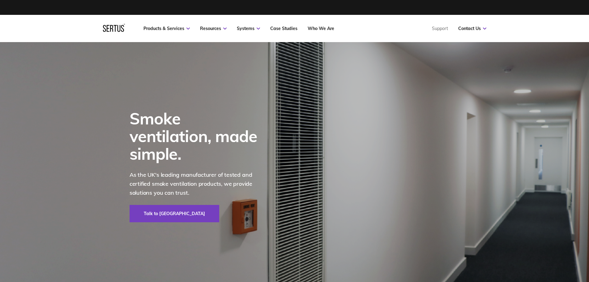 The image size is (589, 282). What do you see at coordinates (534, 246) in the screenshot?
I see `div: Chat Widget` at bounding box center [534, 246].